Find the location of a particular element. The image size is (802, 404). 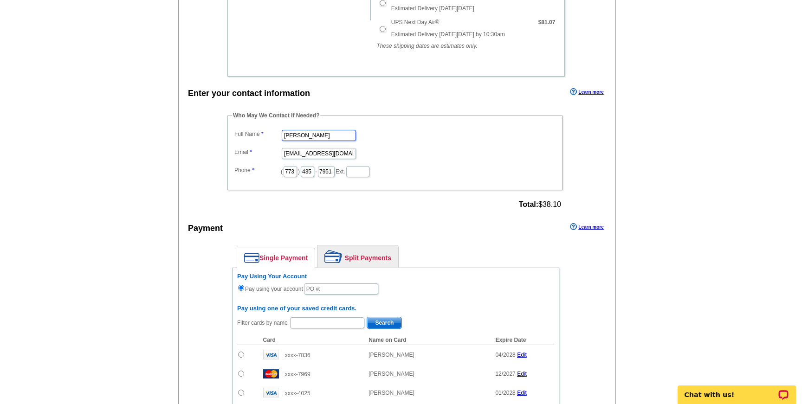

div: Payment is located at coordinates (205, 228).